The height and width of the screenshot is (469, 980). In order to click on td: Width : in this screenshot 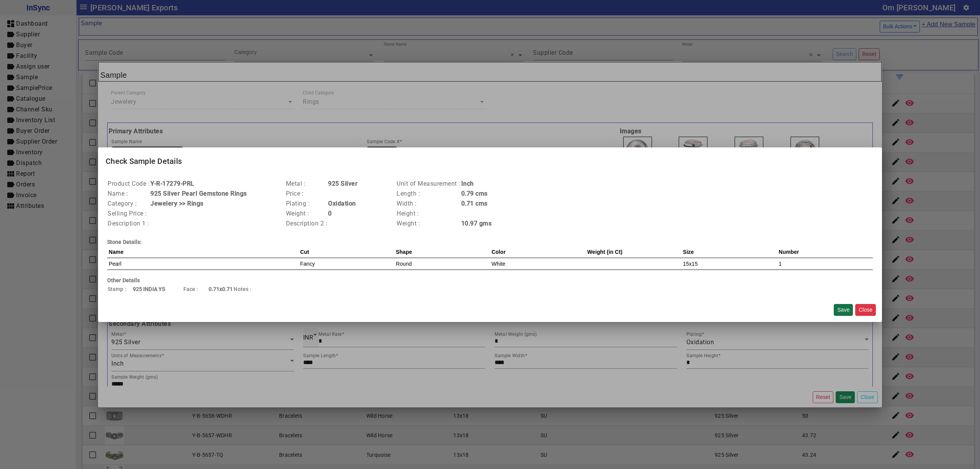, I will do `click(428, 204)`.